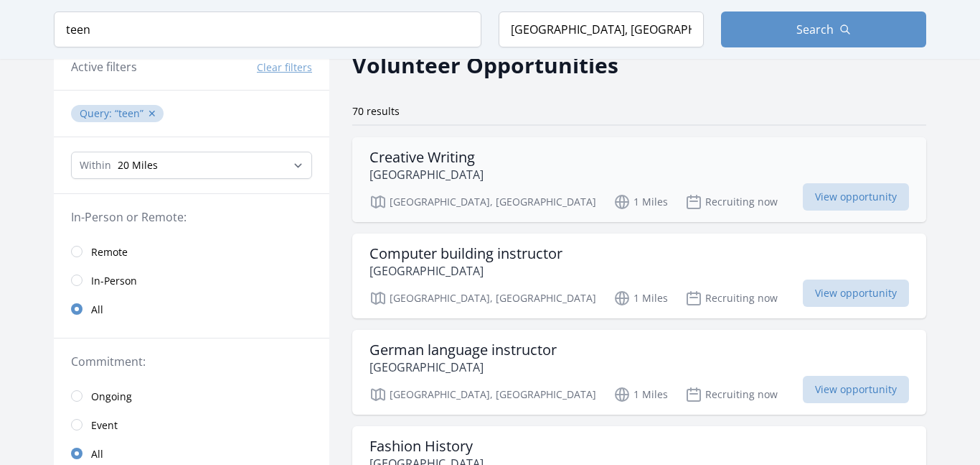 This screenshot has height=465, width=980. I want to click on q: teen, so click(130, 113).